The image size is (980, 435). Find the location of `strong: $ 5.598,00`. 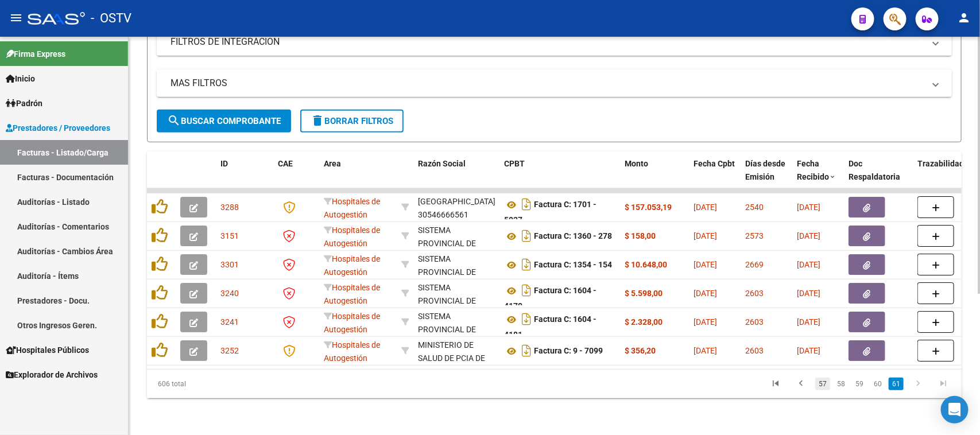

strong: $ 5.598,00 is located at coordinates (643, 293).